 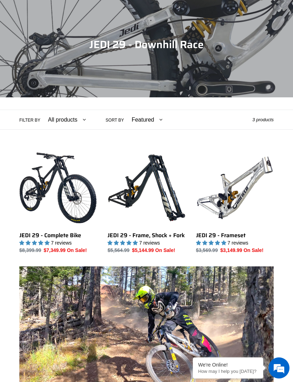 What do you see at coordinates (228, 371) in the screenshot?
I see `p: How may I help you today?` at bounding box center [228, 371].